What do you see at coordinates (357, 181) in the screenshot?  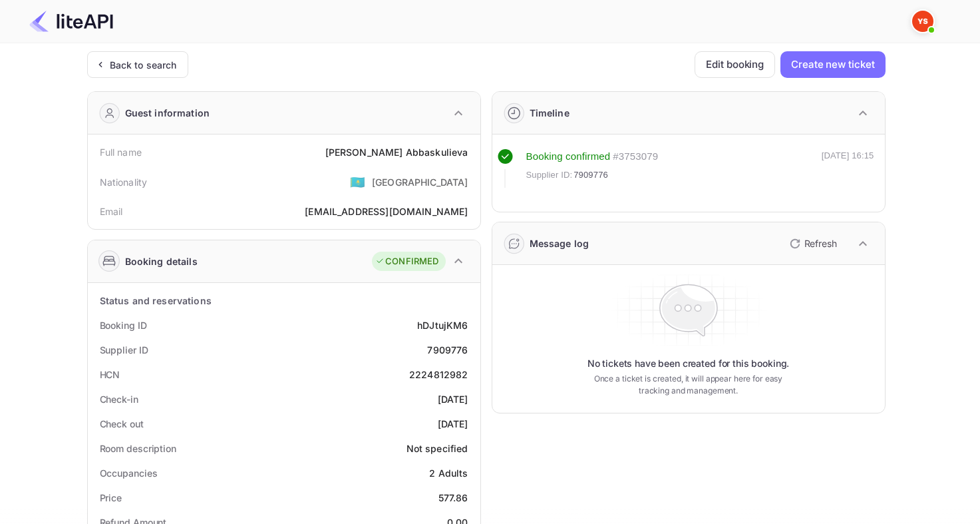 I see `span: United States` at bounding box center [357, 181].